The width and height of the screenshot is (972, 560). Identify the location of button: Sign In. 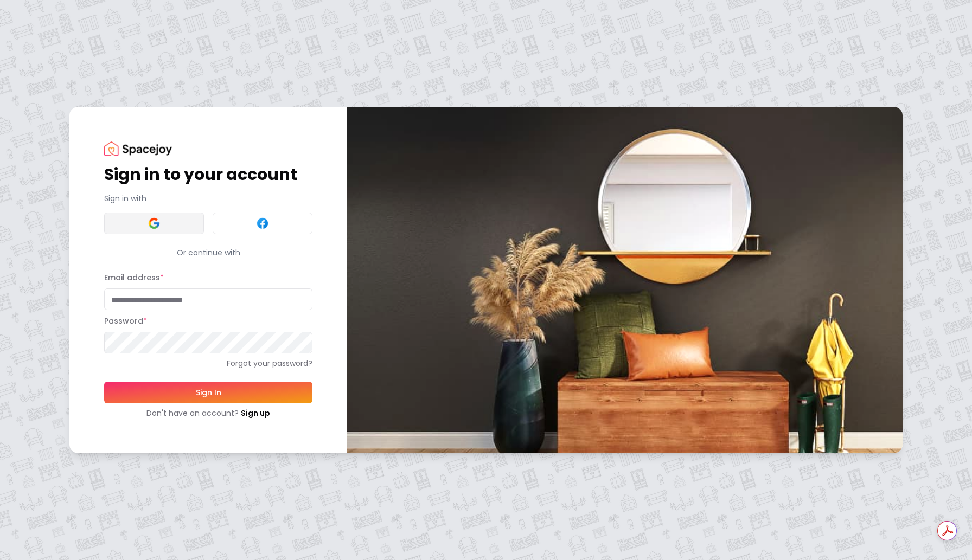
(208, 393).